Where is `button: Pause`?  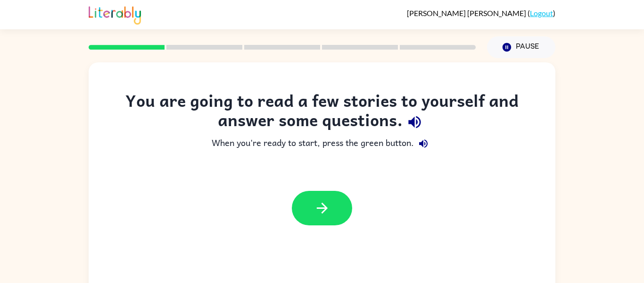 button: Pause is located at coordinates (521, 47).